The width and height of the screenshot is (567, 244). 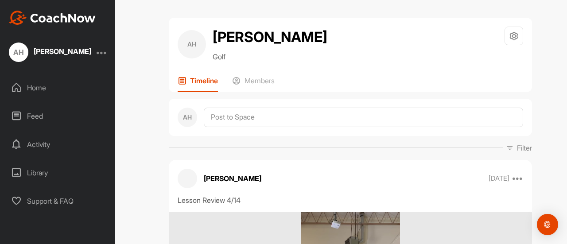 What do you see at coordinates (58, 88) in the screenshot?
I see `div: Home` at bounding box center [58, 88].